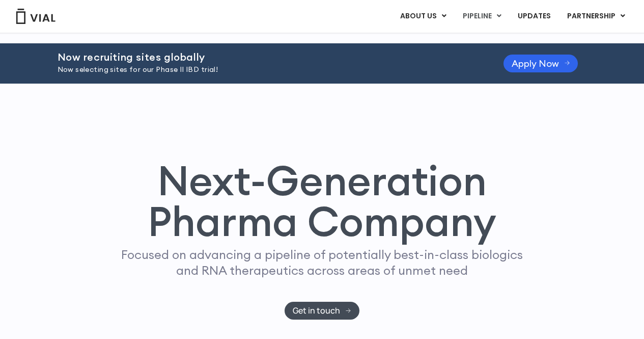 The image size is (644, 339). Describe the element at coordinates (541, 63) in the screenshot. I see `a: Apply Now` at that location.